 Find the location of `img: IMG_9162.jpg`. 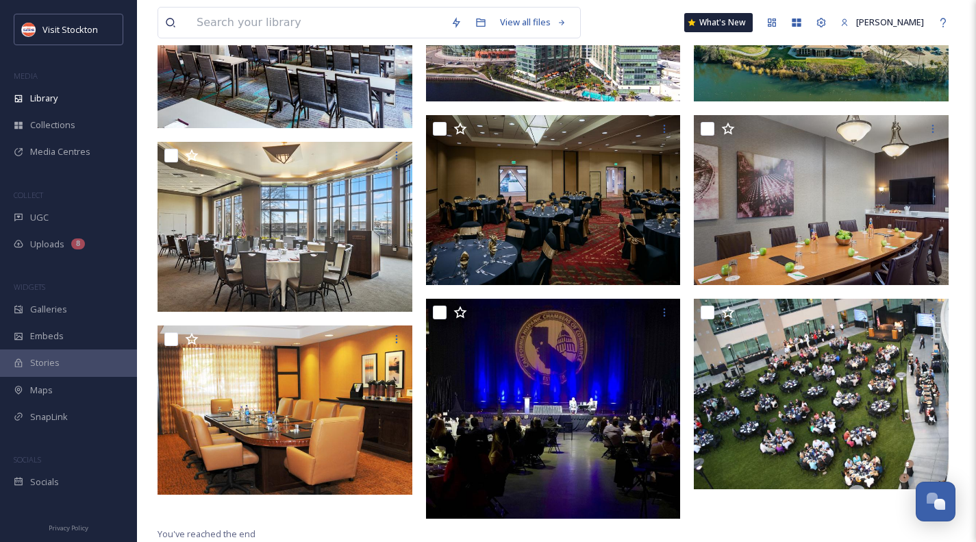

img: IMG_9162.jpg is located at coordinates (553, 408).